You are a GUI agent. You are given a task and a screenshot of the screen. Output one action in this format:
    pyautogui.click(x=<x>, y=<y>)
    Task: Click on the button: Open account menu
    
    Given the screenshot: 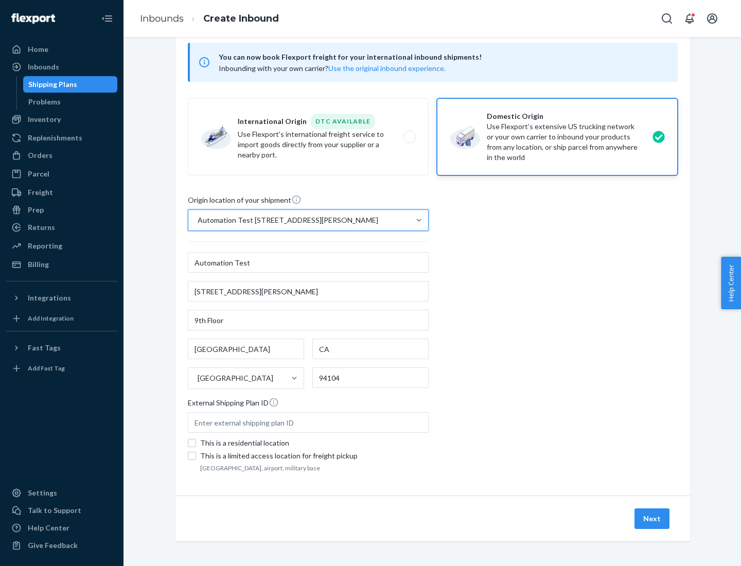 What is the action you would take?
    pyautogui.click(x=712, y=19)
    